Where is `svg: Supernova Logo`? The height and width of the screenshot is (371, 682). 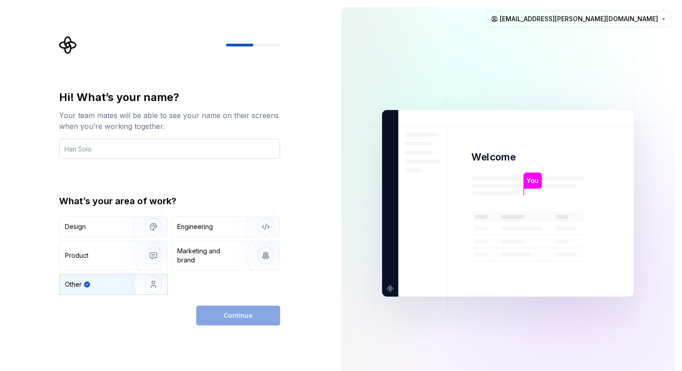 svg: Supernova Logo is located at coordinates (68, 45).